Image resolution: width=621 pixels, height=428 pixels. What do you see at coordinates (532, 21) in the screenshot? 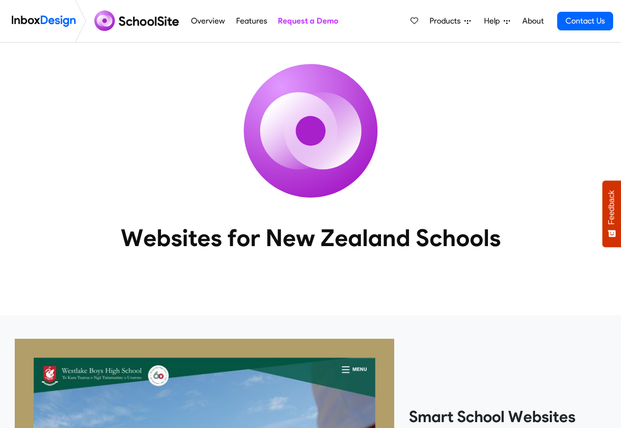
I see `a: About` at bounding box center [532, 21].